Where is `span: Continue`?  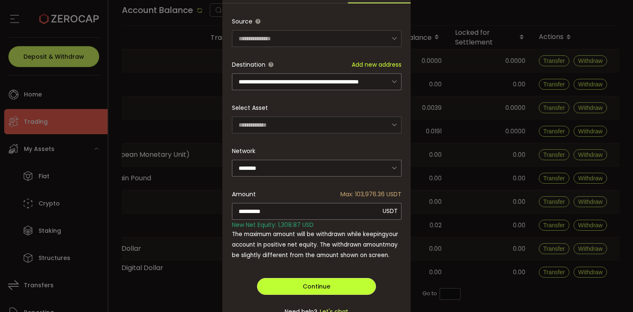
span: Continue is located at coordinates (317, 286).